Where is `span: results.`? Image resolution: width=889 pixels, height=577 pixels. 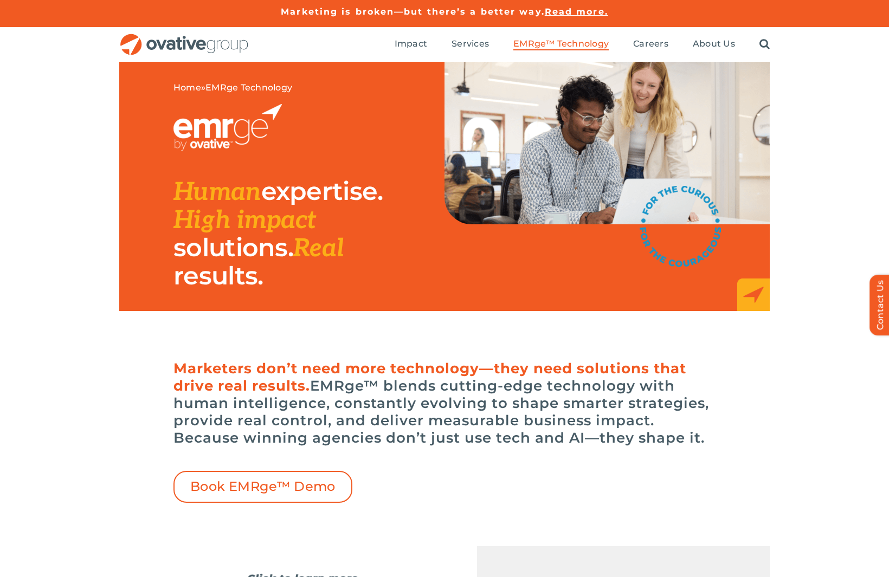 span: results. is located at coordinates (218, 275).